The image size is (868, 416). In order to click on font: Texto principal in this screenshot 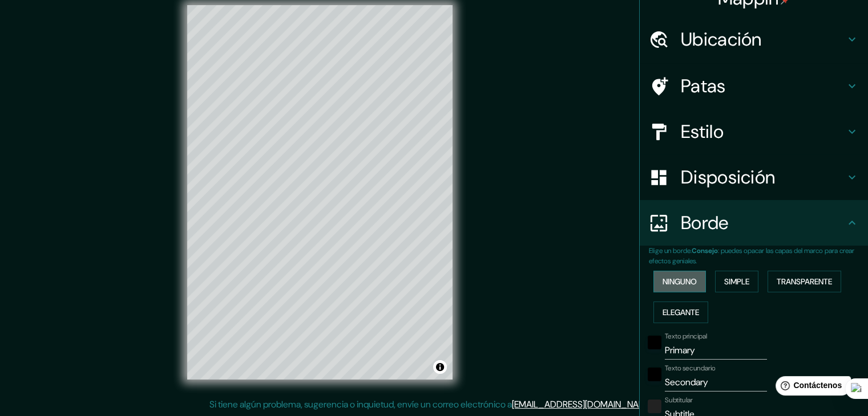, I will do `click(686, 336)`.